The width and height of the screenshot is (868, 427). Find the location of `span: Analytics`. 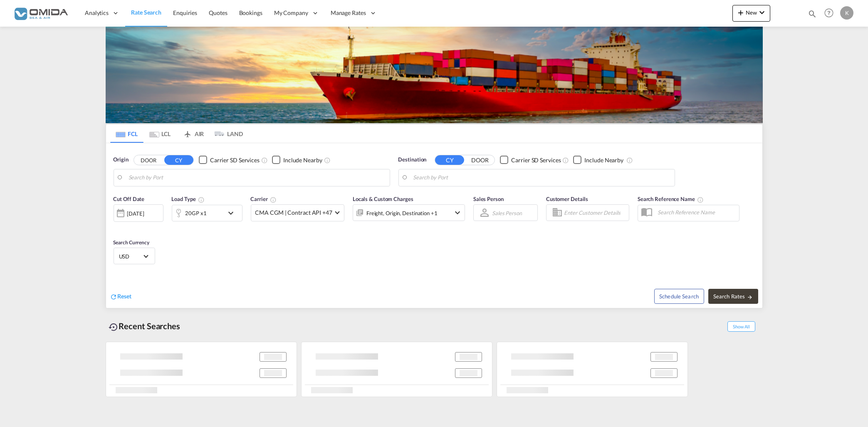

span: Analytics is located at coordinates (97, 13).